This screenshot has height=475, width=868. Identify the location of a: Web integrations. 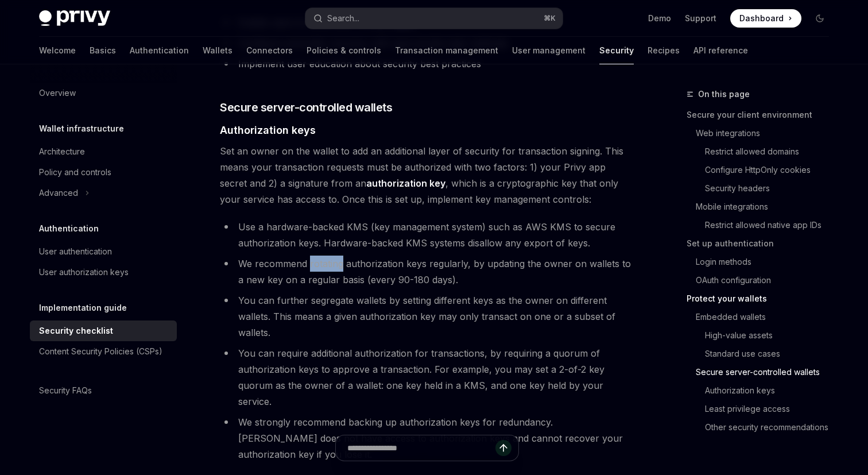
(767, 133).